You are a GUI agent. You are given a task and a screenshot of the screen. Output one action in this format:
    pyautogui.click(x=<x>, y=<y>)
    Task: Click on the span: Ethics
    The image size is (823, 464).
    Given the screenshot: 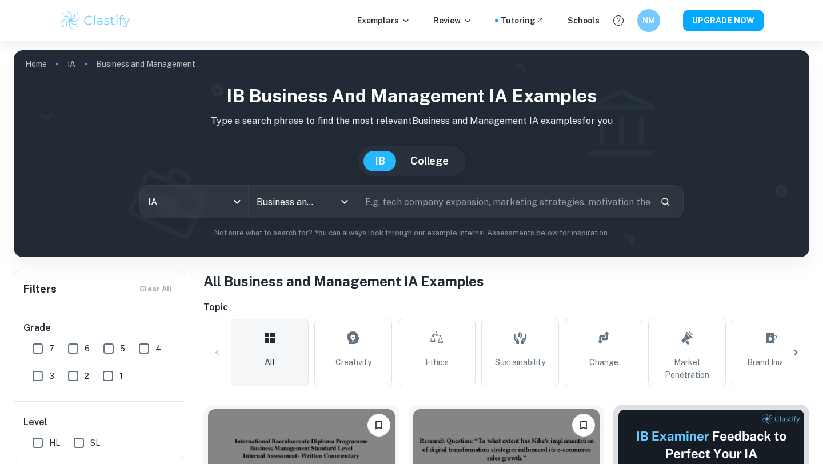 What is the action you would take?
    pyautogui.click(x=437, y=362)
    